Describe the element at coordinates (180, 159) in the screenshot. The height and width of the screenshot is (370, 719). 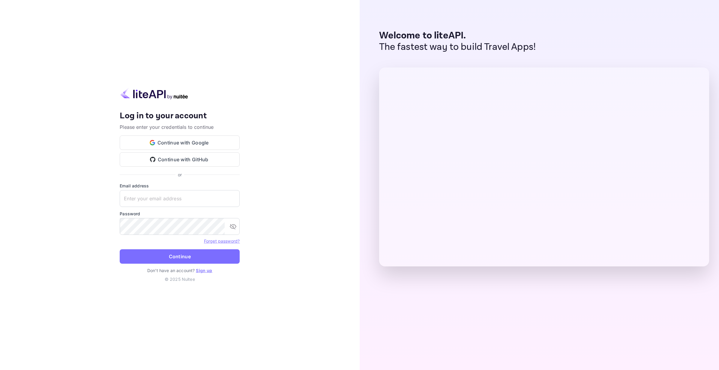
I see `button: Continue with GitHub` at that location.